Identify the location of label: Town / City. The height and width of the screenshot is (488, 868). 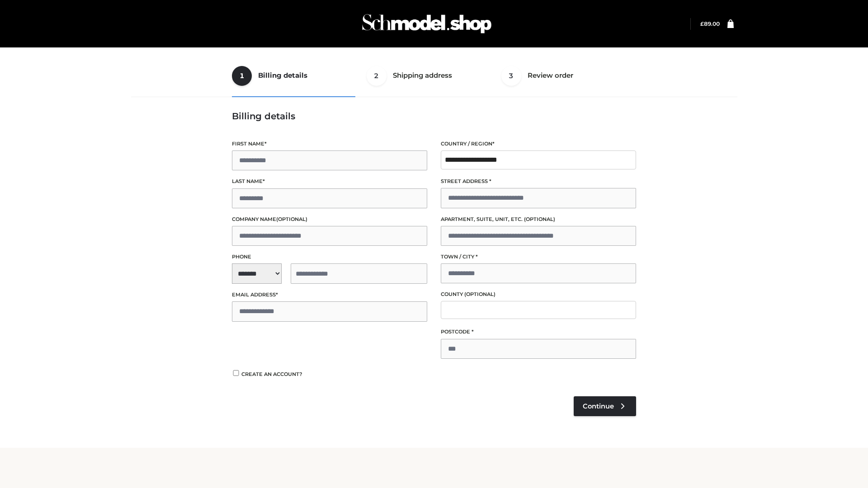
(539, 257).